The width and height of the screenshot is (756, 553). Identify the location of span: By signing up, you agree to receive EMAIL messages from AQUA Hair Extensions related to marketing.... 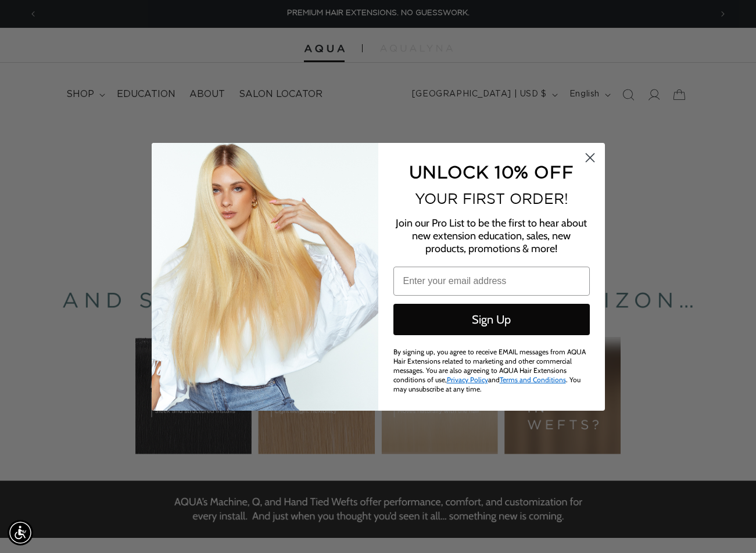
(490, 370).